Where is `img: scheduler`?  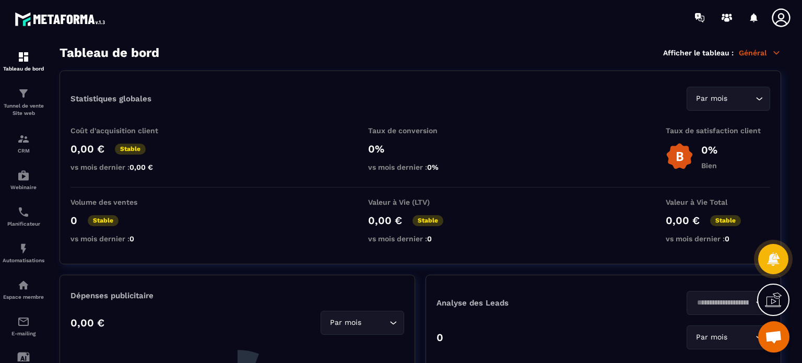
img: scheduler is located at coordinates (24, 212).